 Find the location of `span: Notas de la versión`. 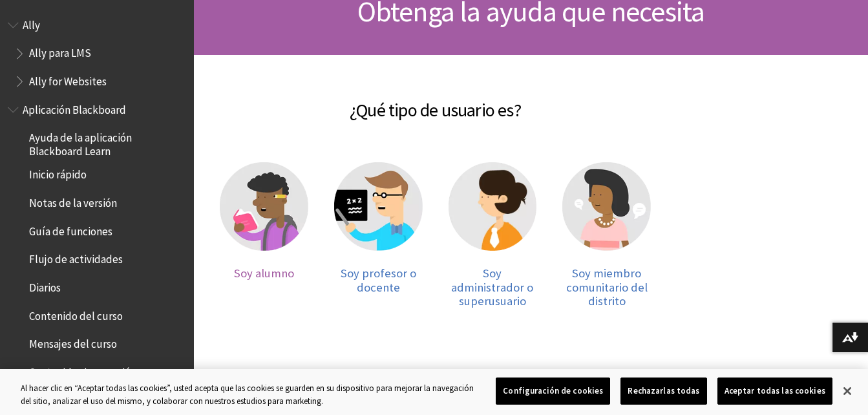

span: Notas de la versión is located at coordinates (73, 201).